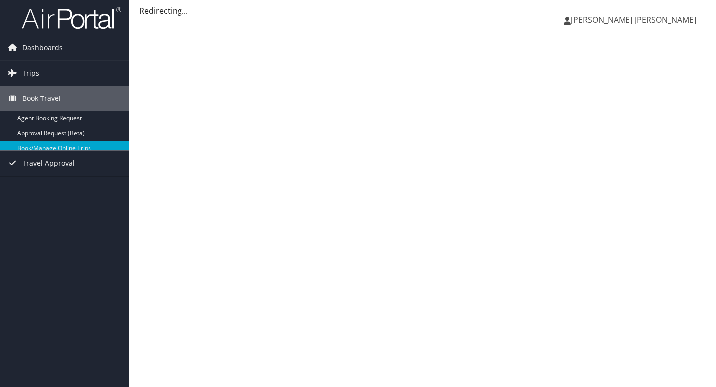 This screenshot has width=716, height=387. What do you see at coordinates (72, 18) in the screenshot?
I see `img: airportal-logo.png` at bounding box center [72, 18].